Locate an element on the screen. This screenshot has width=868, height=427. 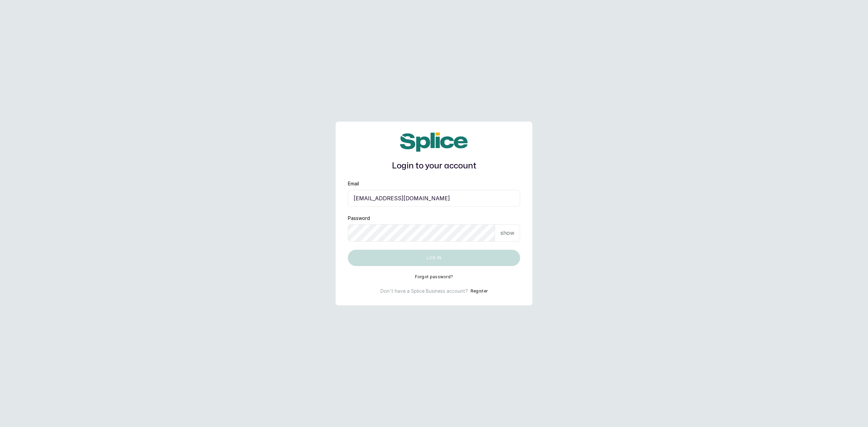
p: Don't have a Splice Business account? is located at coordinates (424, 291).